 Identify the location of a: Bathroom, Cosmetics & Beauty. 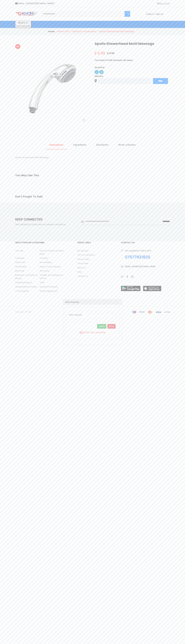
(27, 277).